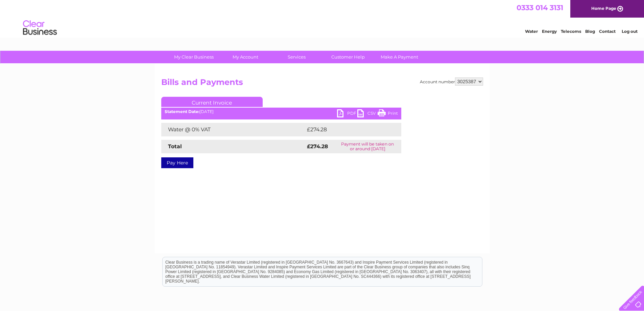 This screenshot has height=311, width=644. Describe the element at coordinates (347, 129) in the screenshot. I see `td: £274.28` at that location.